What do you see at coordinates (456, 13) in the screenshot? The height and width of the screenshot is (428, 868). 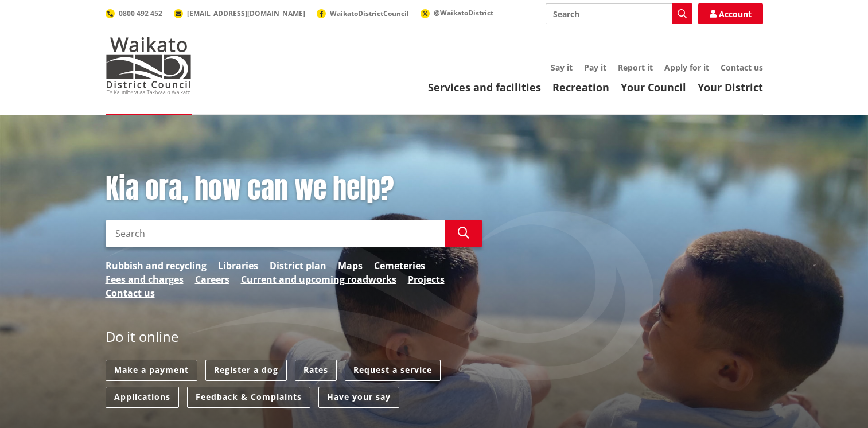 I see `a: @WaikatoDistrict` at bounding box center [456, 13].